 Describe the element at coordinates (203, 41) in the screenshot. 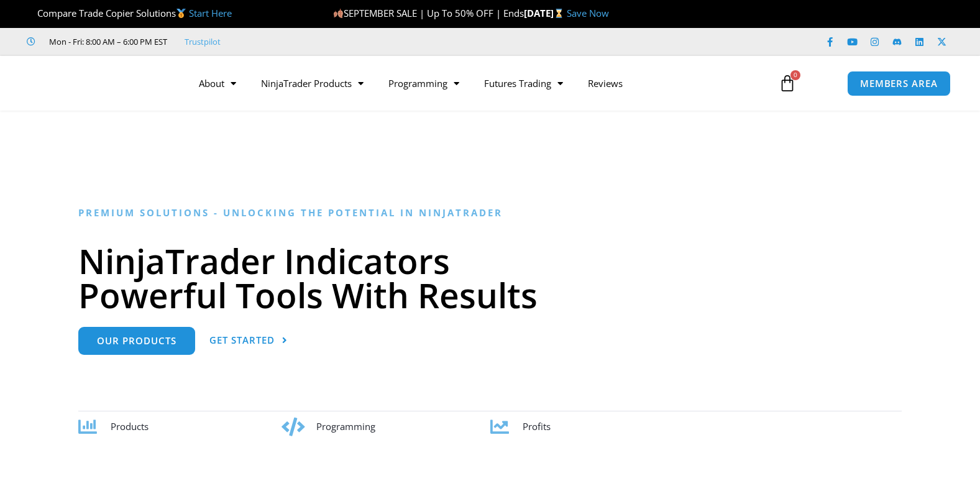

I see `a: Trustpilot` at that location.